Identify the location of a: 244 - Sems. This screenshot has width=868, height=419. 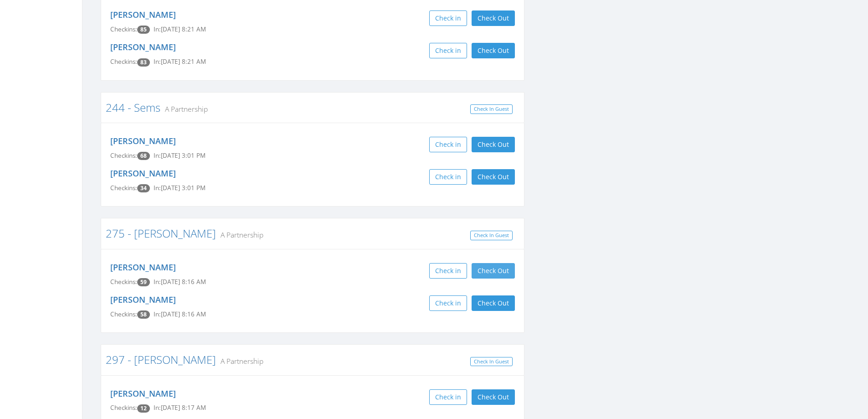
(133, 107).